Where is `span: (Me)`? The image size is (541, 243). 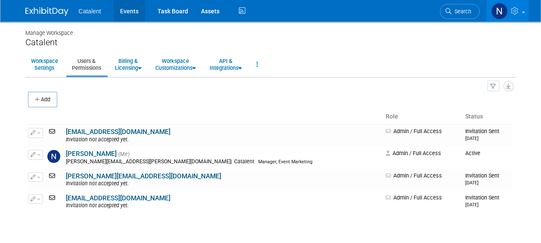 span: (Me) is located at coordinates (124, 154).